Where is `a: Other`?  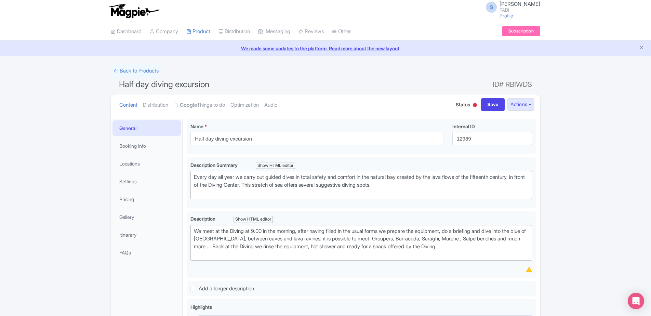 a: Other is located at coordinates (341, 31).